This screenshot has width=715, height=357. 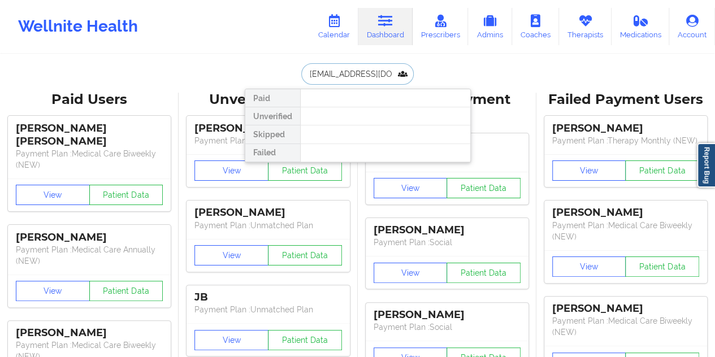 I want to click on div: Skipped, so click(x=273, y=135).